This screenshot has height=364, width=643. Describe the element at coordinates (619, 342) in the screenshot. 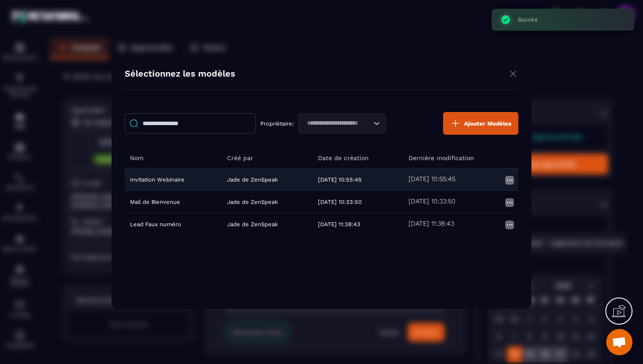

I see `div: Ouvrir le chat` at that location.